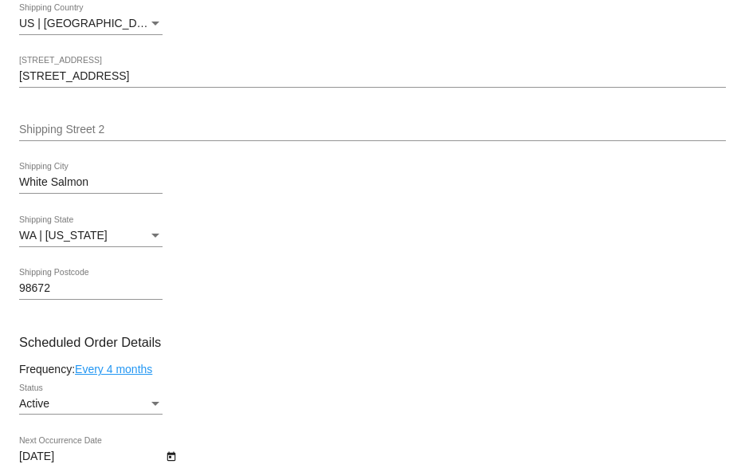 The image size is (745, 464). Describe the element at coordinates (34, 403) in the screenshot. I see `span: Active` at that location.